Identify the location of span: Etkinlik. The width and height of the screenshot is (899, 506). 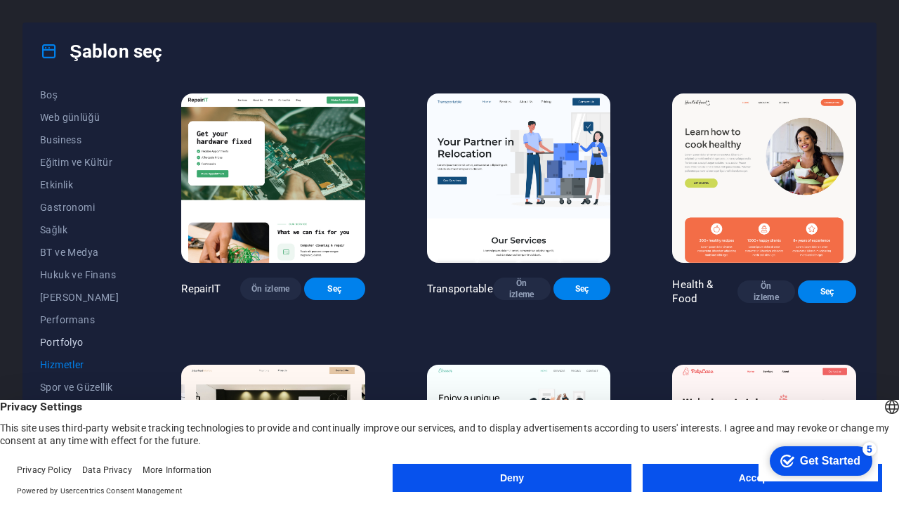
(79, 185).